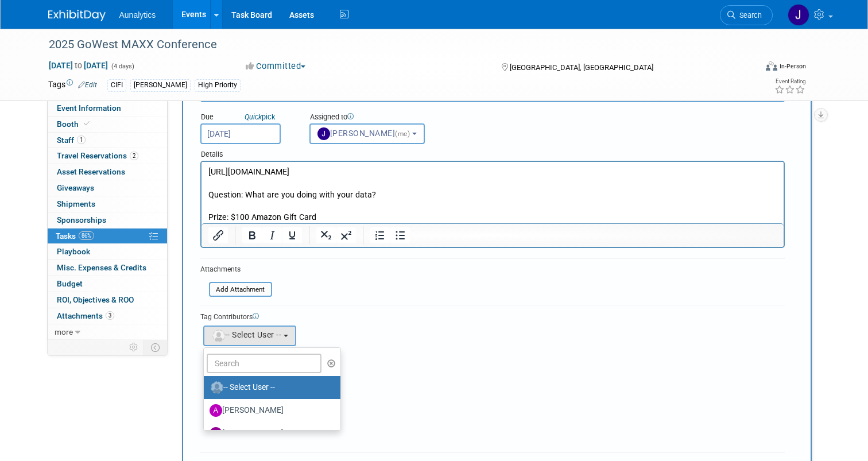 The height and width of the screenshot is (461, 868). What do you see at coordinates (81, 220) in the screenshot?
I see `span: Sponsorships` at bounding box center [81, 220].